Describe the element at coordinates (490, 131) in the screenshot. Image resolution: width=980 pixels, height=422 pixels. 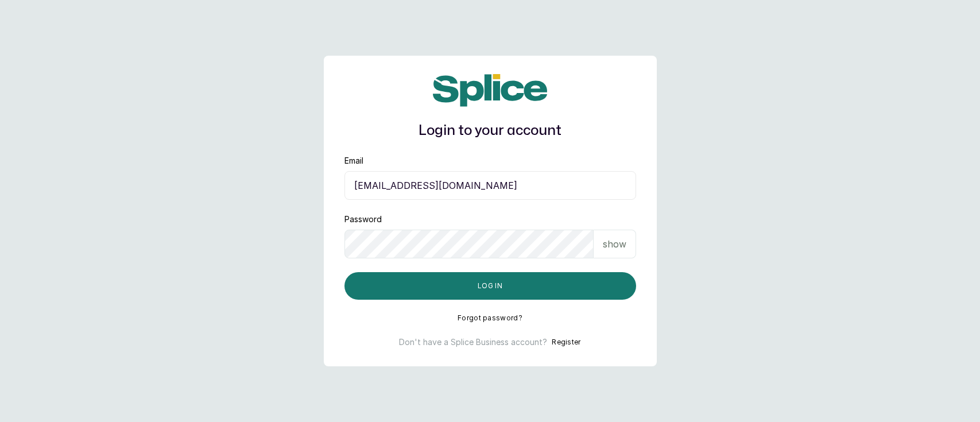
I see `h1: Login to your account` at that location.